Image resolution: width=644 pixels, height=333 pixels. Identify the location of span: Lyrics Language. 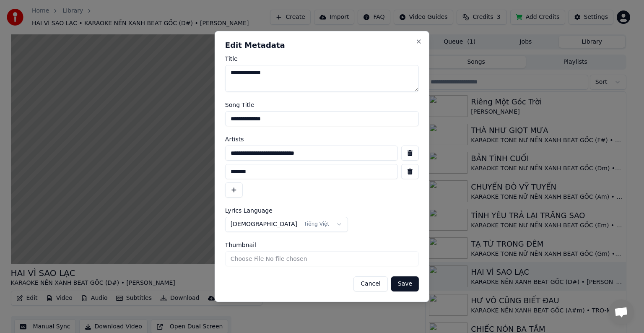
(249, 210).